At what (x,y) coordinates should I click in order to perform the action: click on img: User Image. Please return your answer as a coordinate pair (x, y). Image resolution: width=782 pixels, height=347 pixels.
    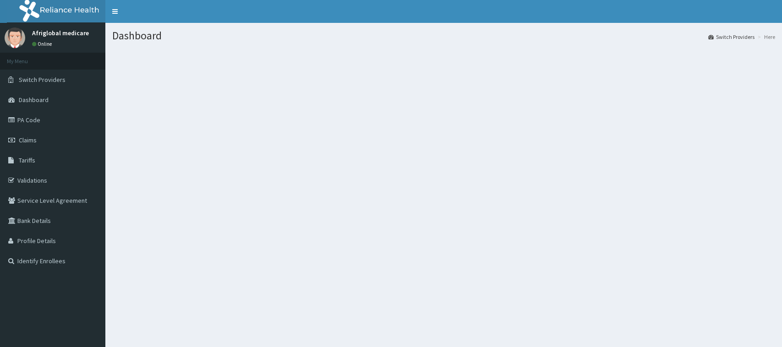
    Looking at the image, I should click on (15, 38).